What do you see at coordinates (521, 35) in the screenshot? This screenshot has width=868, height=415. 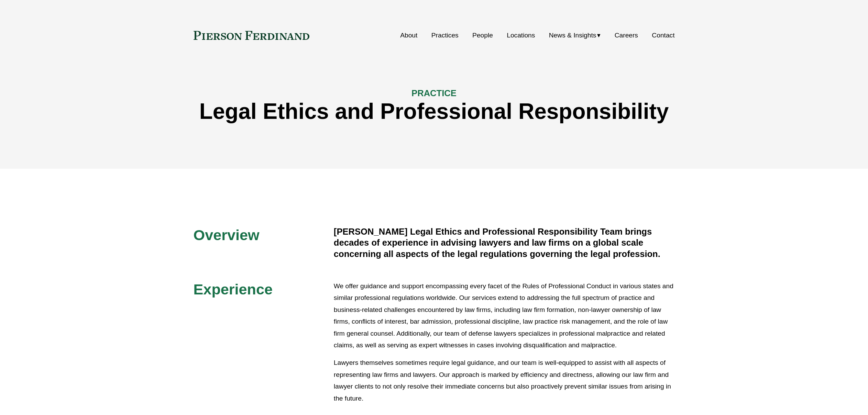 I see `a: Locations` at bounding box center [521, 35].